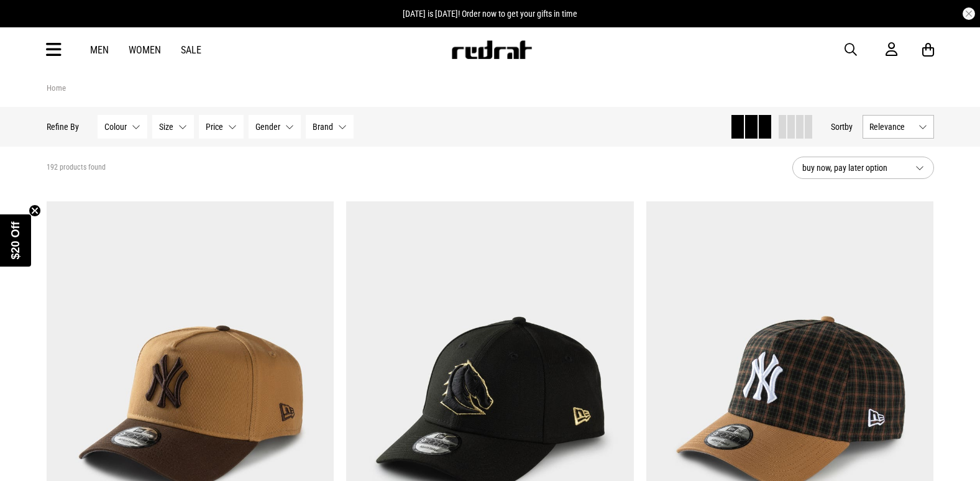 The height and width of the screenshot is (481, 980). What do you see at coordinates (75, 168) in the screenshot?
I see `span: 192 products found` at bounding box center [75, 168].